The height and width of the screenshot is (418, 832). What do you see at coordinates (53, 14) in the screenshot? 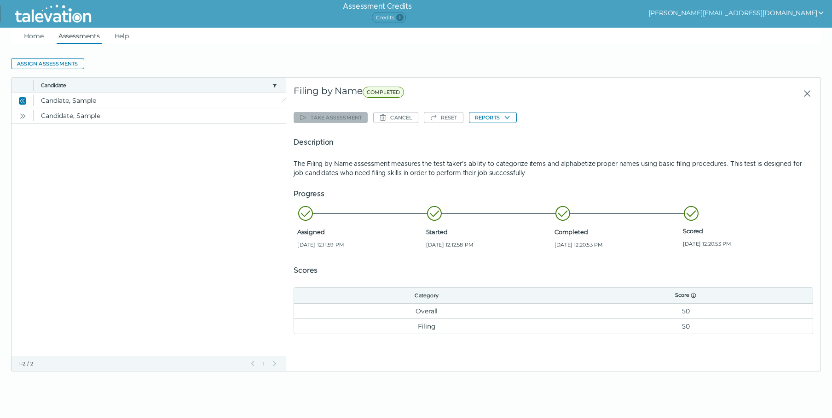
I see `img: Talevation_Logo_Transparent_white.png` at bounding box center [53, 14].